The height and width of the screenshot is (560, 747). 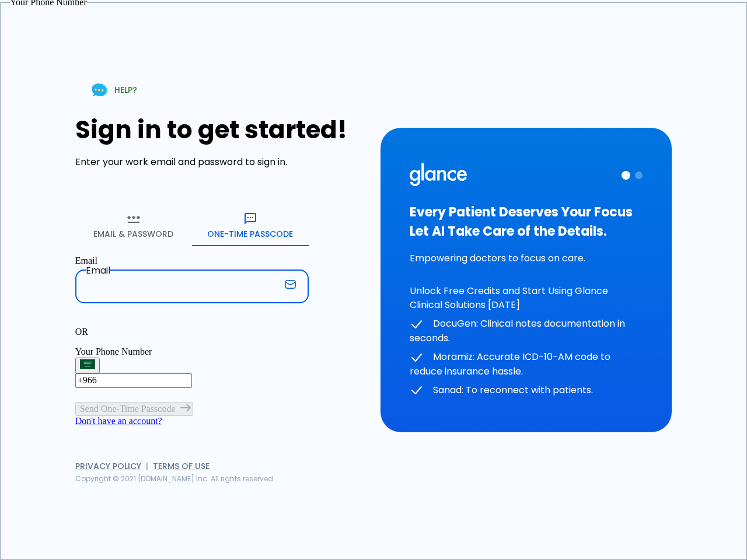 What do you see at coordinates (88, 365) in the screenshot?
I see `img: Saudi Arabia` at bounding box center [88, 365].